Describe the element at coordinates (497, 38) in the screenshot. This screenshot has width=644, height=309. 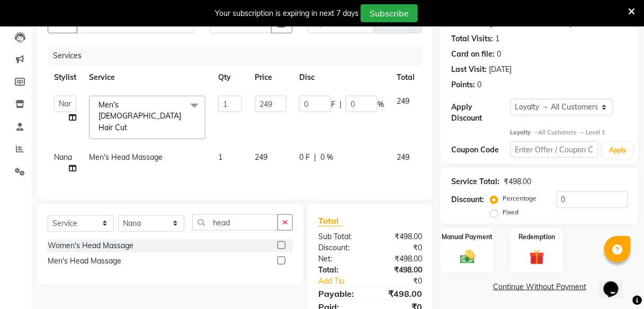
I see `div: 1` at that location.